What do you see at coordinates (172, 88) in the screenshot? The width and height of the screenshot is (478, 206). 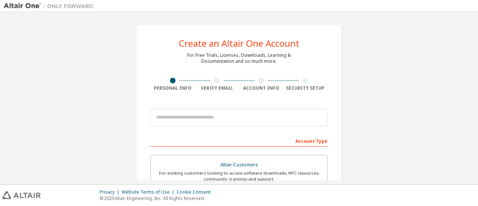 I see `div: Personal Info` at bounding box center [172, 88].